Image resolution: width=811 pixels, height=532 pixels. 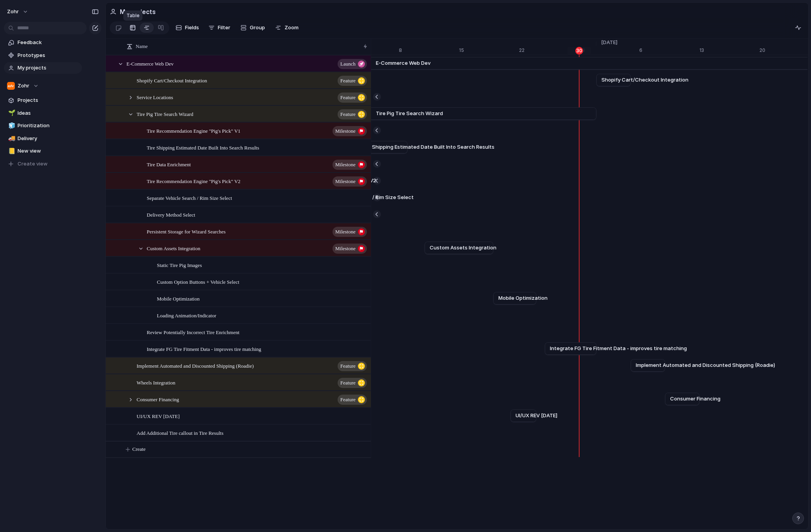 I want to click on a: Mobile Optimization, so click(x=515, y=298).